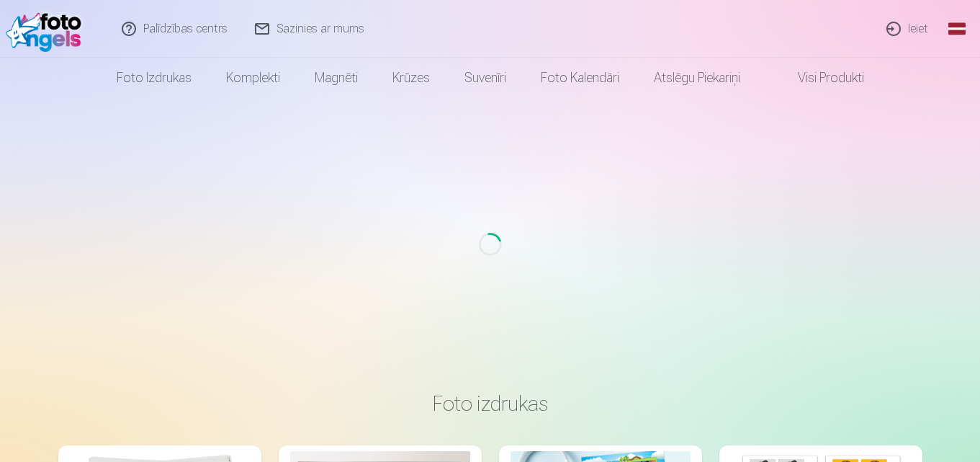 This screenshot has width=980, height=462. I want to click on a: Suvenīri, so click(486, 78).